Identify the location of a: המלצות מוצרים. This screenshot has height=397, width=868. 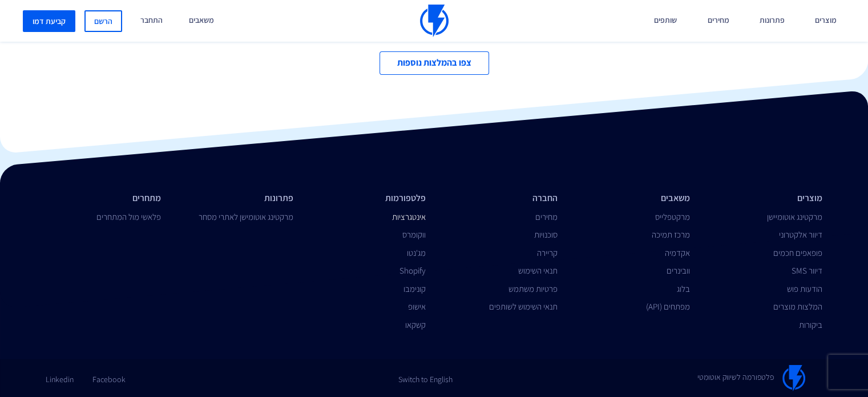
(798, 306).